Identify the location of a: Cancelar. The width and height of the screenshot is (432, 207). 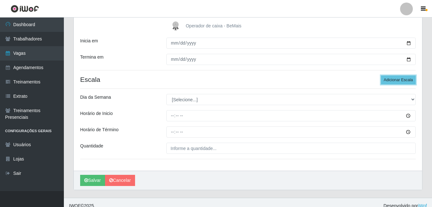
(120, 181).